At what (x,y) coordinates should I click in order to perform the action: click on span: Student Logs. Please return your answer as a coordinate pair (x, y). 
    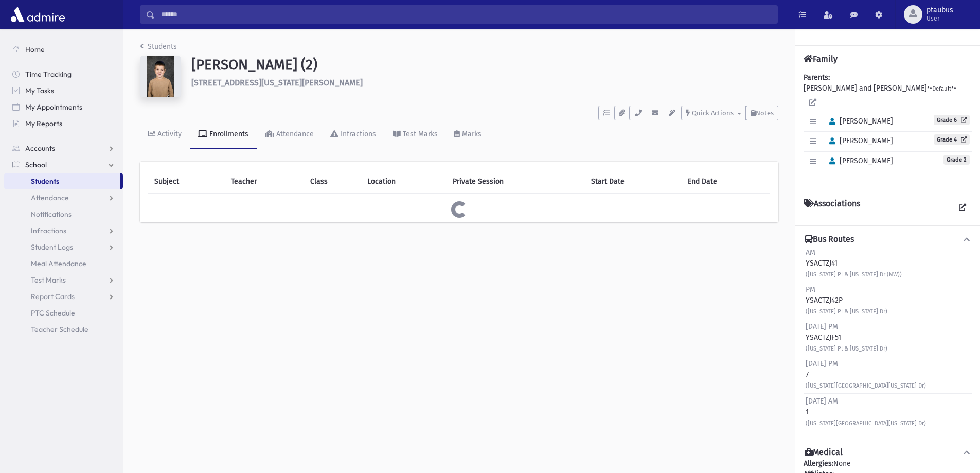
    Looking at the image, I should click on (52, 247).